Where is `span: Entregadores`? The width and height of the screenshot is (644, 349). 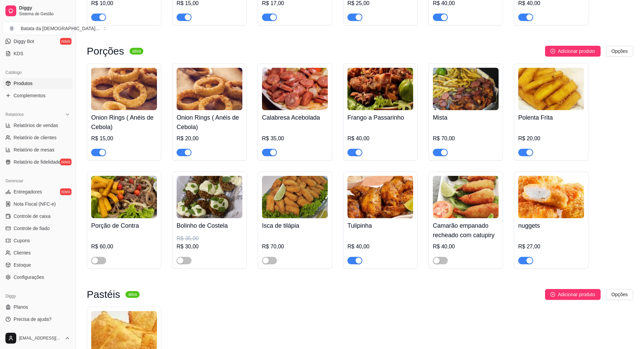
span: Entregadores is located at coordinates (28, 192).